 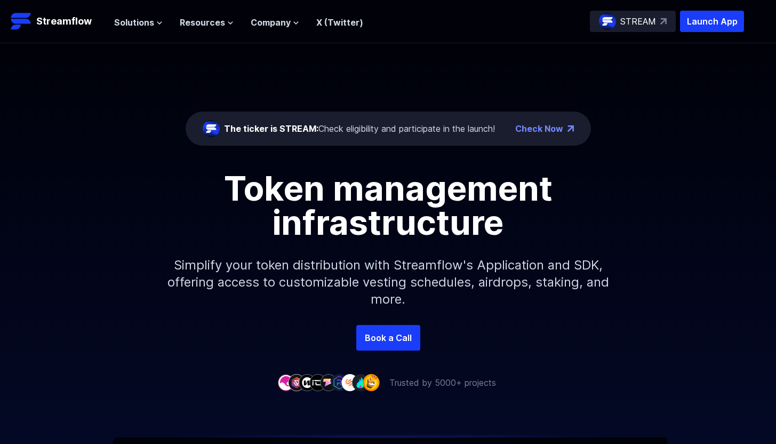 What do you see at coordinates (388, 282) in the screenshot?
I see `p: Simplify your token distribution with Streamflow's Application and SDK, offering access to custom...` at bounding box center [388, 282].